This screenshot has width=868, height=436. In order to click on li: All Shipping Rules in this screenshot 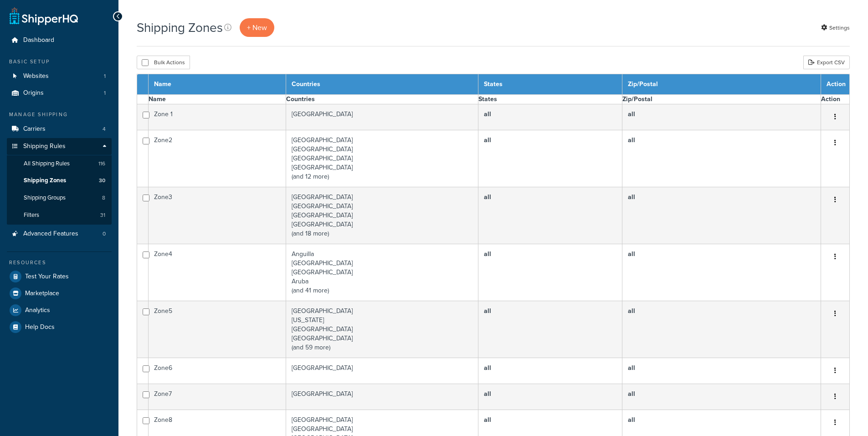, I will do `click(59, 164)`.